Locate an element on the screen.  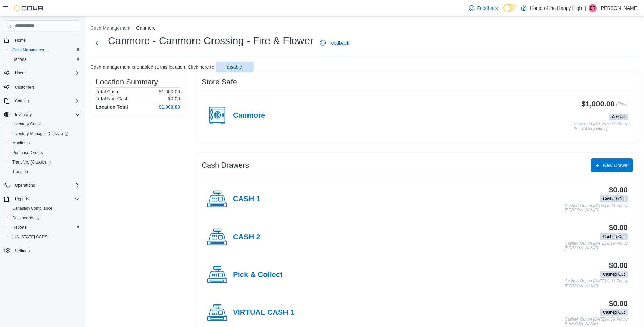
span: Customers is located at coordinates (25, 87).